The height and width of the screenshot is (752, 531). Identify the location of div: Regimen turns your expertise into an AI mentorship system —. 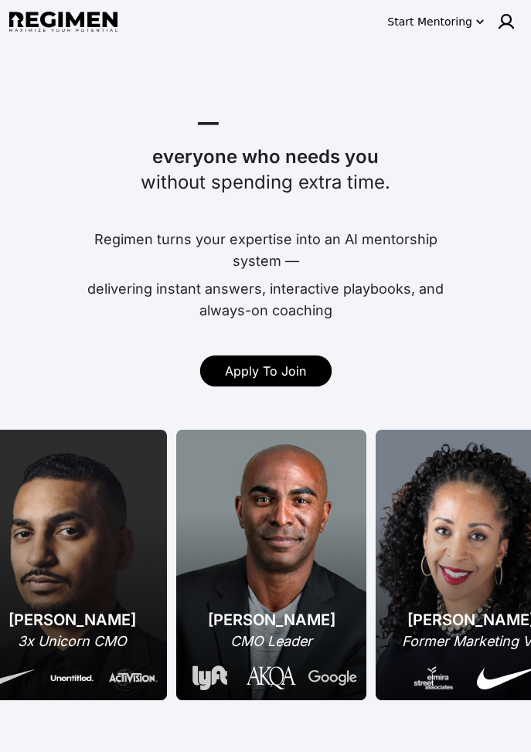
(265, 250).